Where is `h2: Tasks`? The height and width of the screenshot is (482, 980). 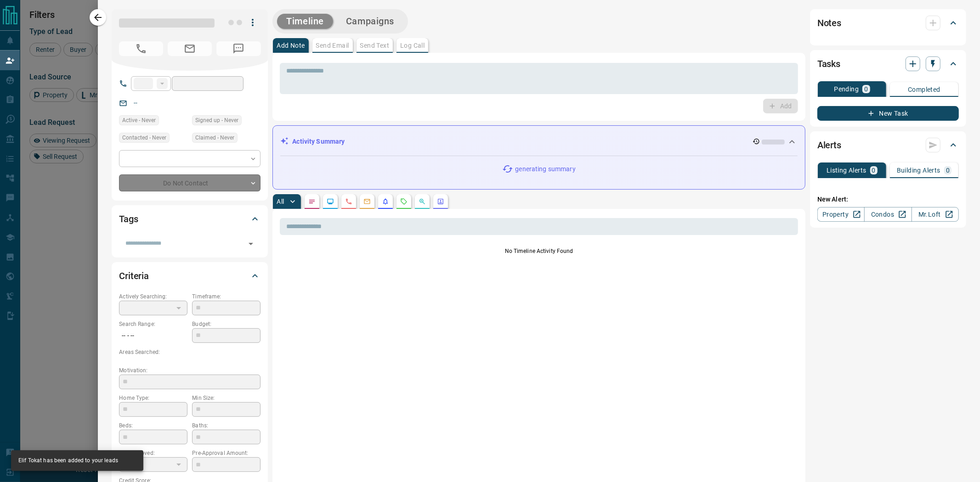
h2: Tasks is located at coordinates (829, 64).